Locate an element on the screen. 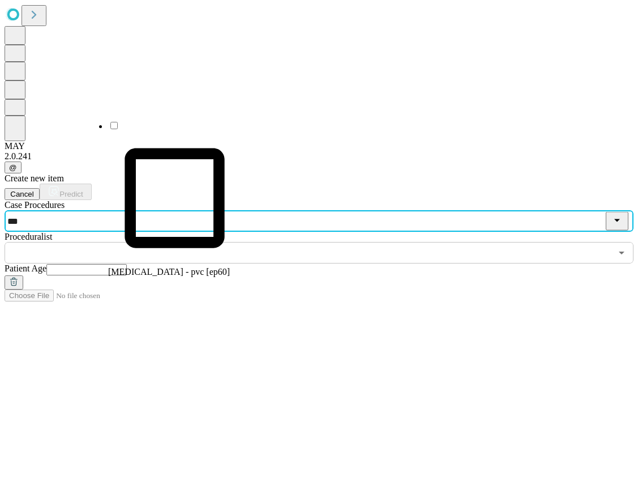 The image size is (638, 480). span: Patient Age is located at coordinates (25, 268).